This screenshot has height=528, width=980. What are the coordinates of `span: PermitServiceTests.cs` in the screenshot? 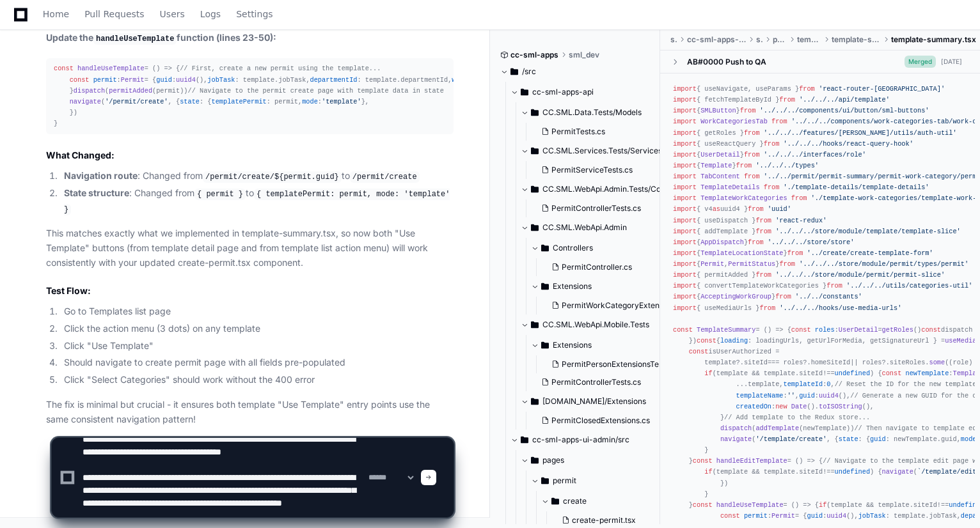 It's located at (592, 170).